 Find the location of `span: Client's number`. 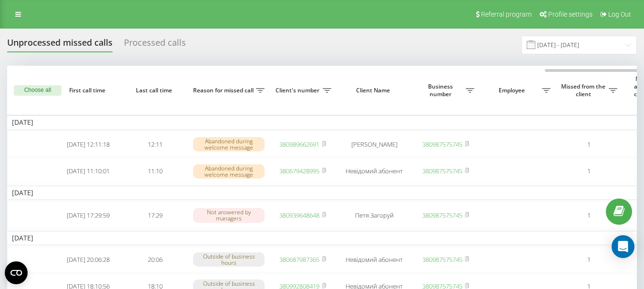

span: Client's number is located at coordinates (298, 91).